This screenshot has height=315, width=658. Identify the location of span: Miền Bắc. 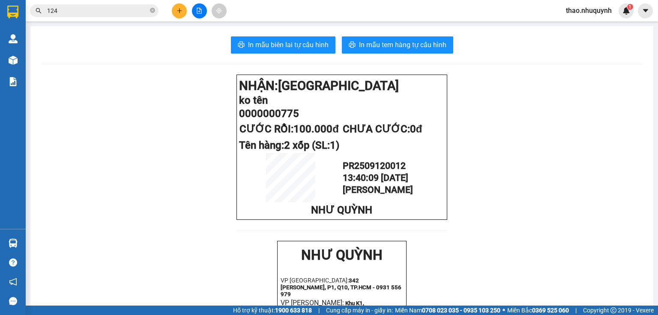
(538, 310).